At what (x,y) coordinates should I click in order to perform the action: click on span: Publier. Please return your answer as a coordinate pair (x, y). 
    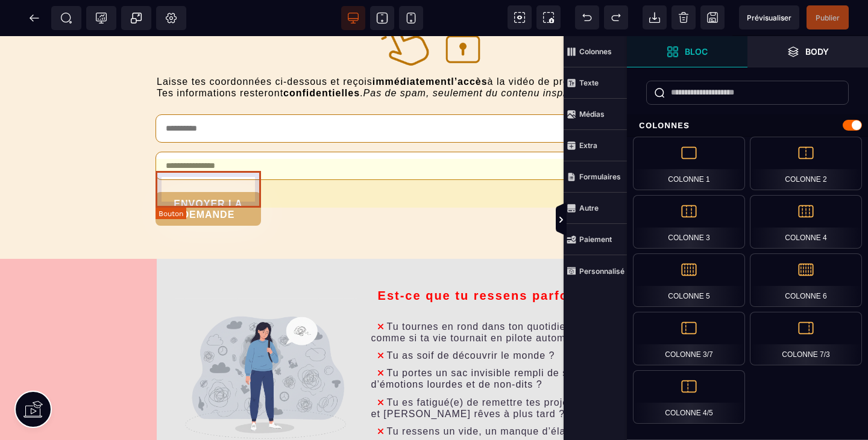
    Looking at the image, I should click on (828, 17).